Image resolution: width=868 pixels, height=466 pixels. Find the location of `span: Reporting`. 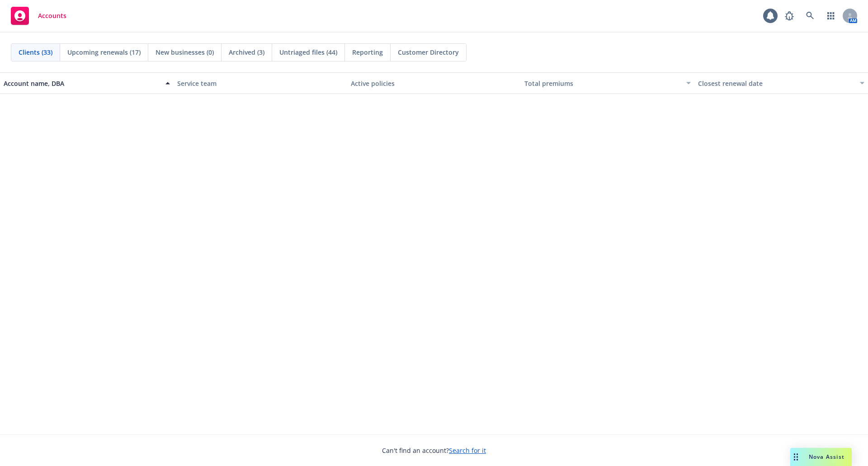

span: Reporting is located at coordinates (368, 52).